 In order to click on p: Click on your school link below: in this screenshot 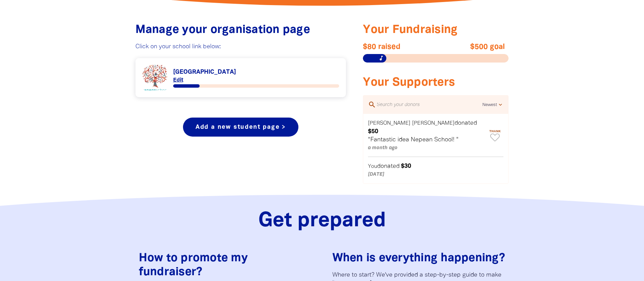, I will do `click(241, 47)`.